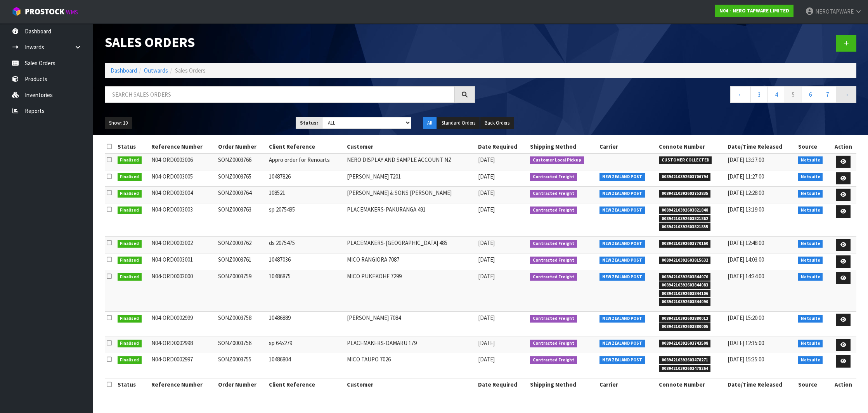 The height and width of the screenshot is (413, 868). What do you see at coordinates (306, 262) in the screenshot?
I see `td: 10487036` at bounding box center [306, 262].